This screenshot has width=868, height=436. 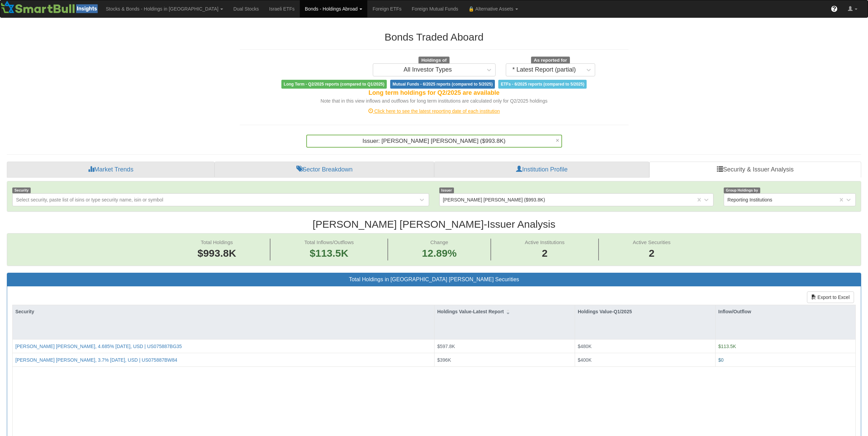 I want to click on a: Institution Profile, so click(x=542, y=170).